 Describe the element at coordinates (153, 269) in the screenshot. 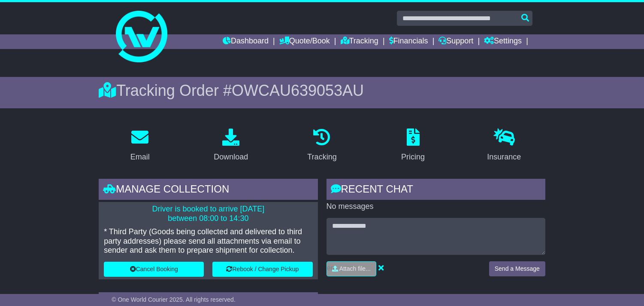

I see `button: Cancel Booking` at that location.